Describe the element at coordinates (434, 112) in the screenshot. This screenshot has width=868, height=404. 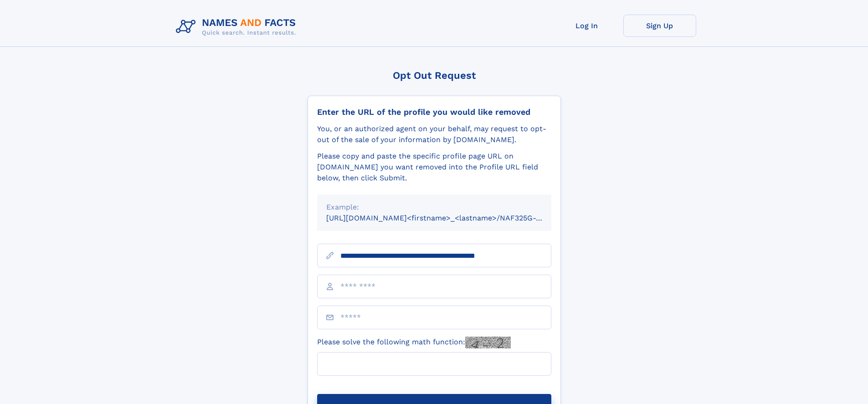
I see `div: Enter the URL of the profile you would like removed` at that location.